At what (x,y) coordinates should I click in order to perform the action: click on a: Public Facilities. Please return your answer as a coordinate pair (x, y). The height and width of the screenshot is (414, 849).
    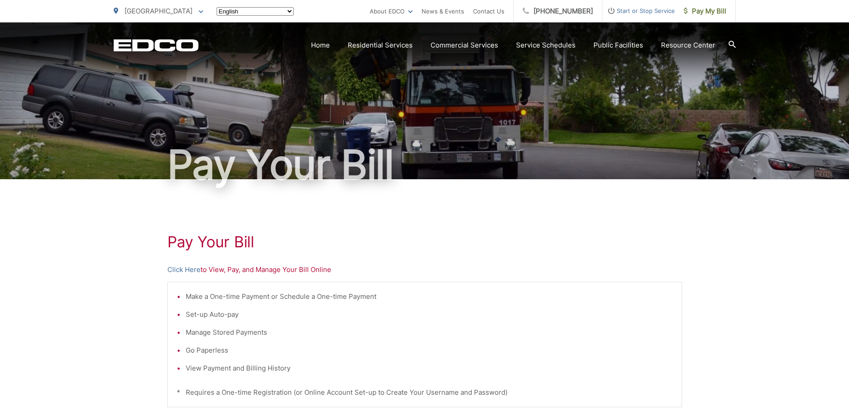
    Looking at the image, I should click on (618, 45).